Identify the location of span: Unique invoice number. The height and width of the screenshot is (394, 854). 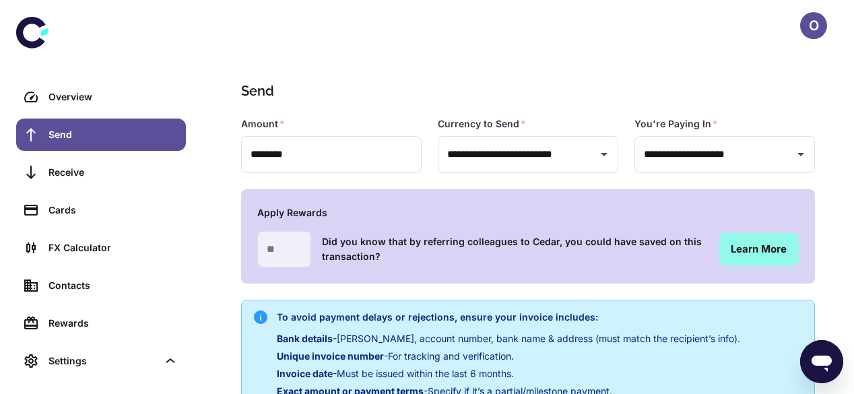
(330, 356).